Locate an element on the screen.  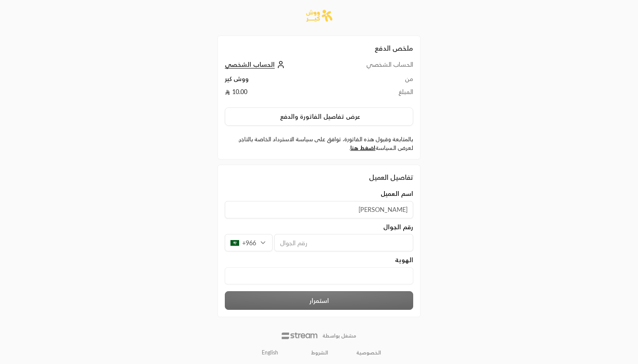
td: المبلغ is located at coordinates (372, 94).